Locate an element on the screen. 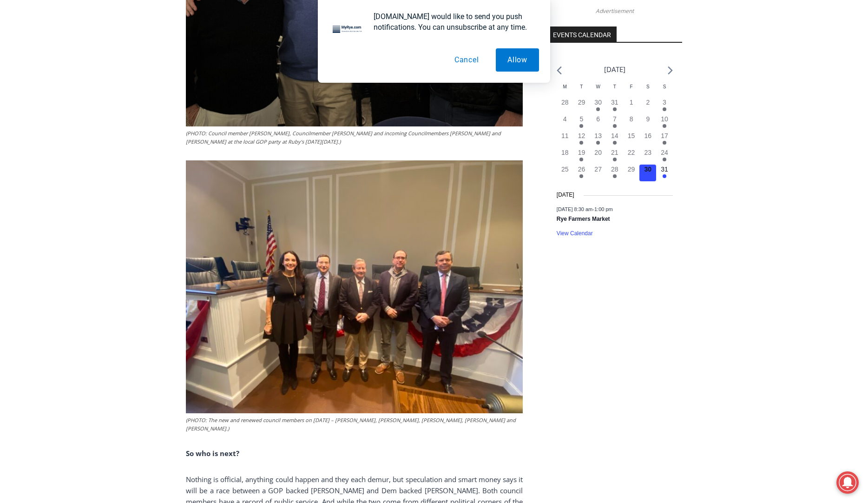  button: 16 is located at coordinates (648, 140).